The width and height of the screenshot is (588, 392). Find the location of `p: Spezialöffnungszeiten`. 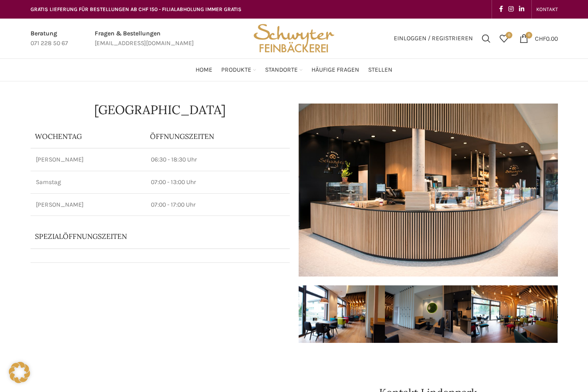

p: Spezialöffnungszeiten is located at coordinates (148, 236).